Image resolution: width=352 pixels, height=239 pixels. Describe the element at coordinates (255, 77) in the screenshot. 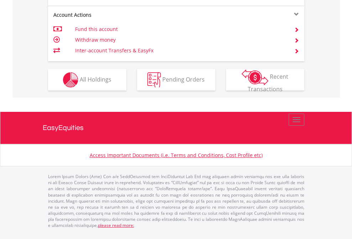

I see `img: transactions-zar-wht.png` at that location.